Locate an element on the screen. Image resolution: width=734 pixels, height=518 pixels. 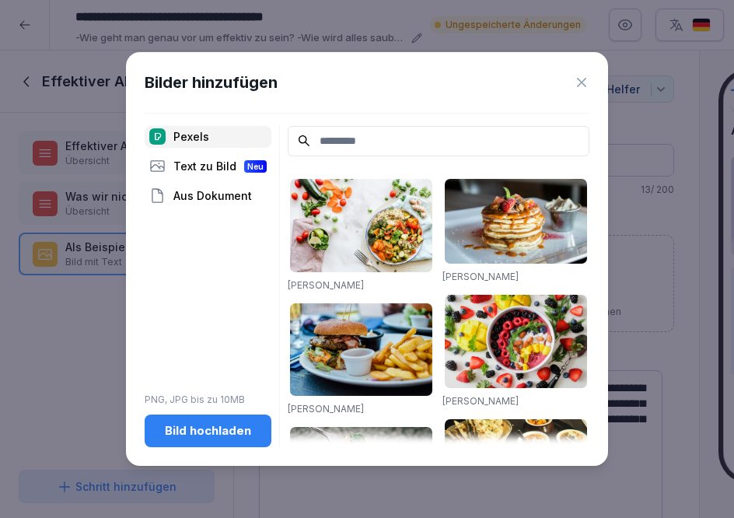
p: PNG, JPG bis zu 10MB is located at coordinates (208, 400).